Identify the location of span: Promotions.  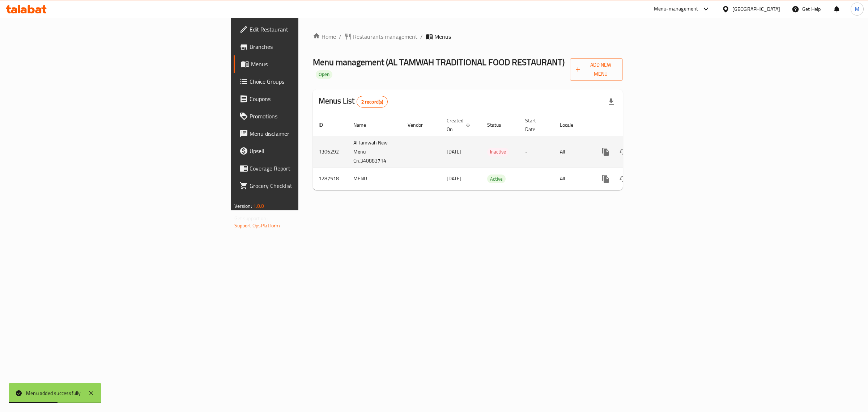
(310, 116).